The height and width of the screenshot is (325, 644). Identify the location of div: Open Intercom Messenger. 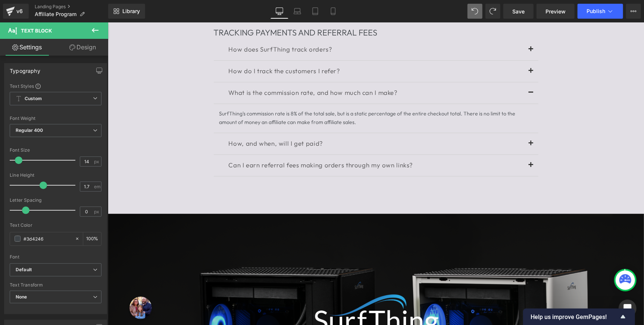
(627, 308).